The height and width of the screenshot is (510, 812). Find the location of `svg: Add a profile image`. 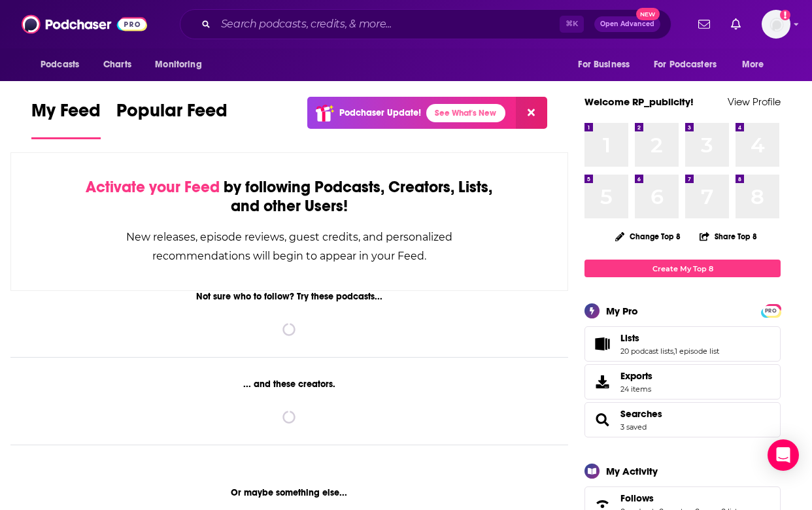

svg: Add a profile image is located at coordinates (785, 15).